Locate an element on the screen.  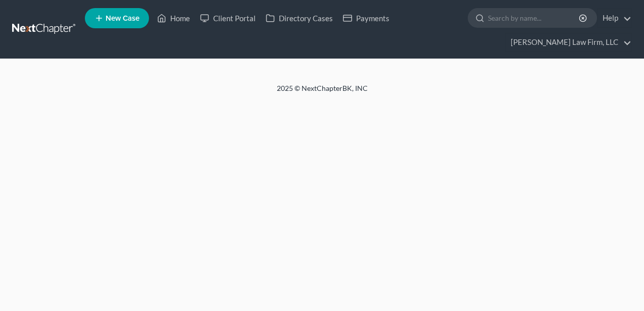
input: Search by name... is located at coordinates (534, 18).